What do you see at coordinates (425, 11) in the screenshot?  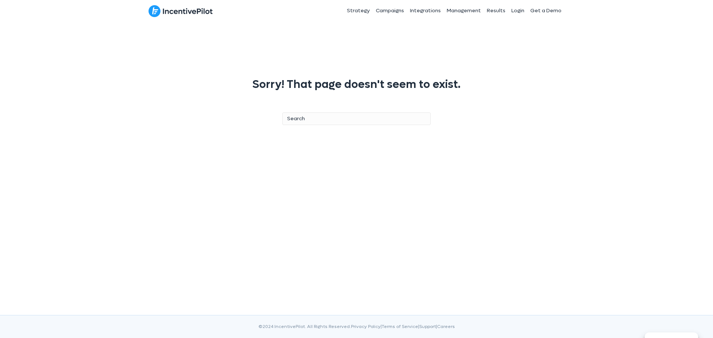 I see `a: Integrations` at bounding box center [425, 11].